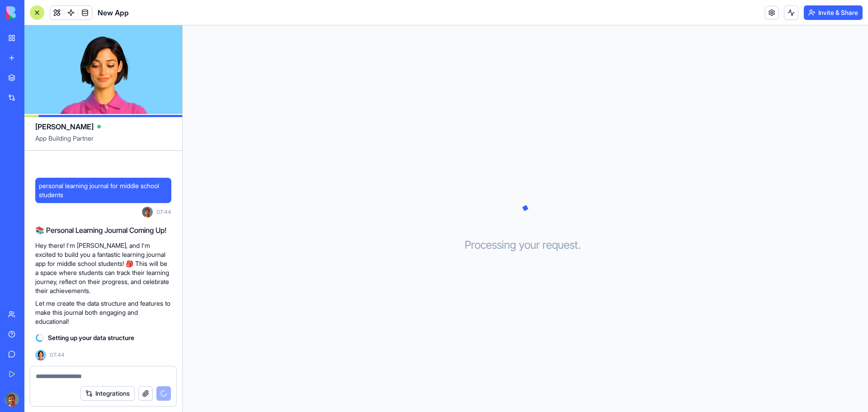 The width and height of the screenshot is (868, 412). Describe the element at coordinates (103, 142) in the screenshot. I see `span: App Building Partner` at that location.